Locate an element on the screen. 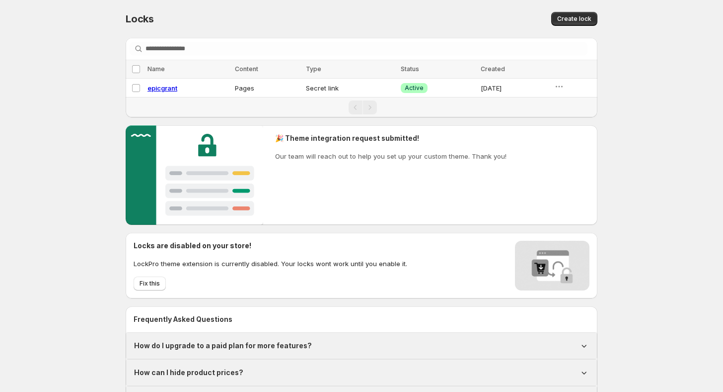  span: Type is located at coordinates (314, 69).